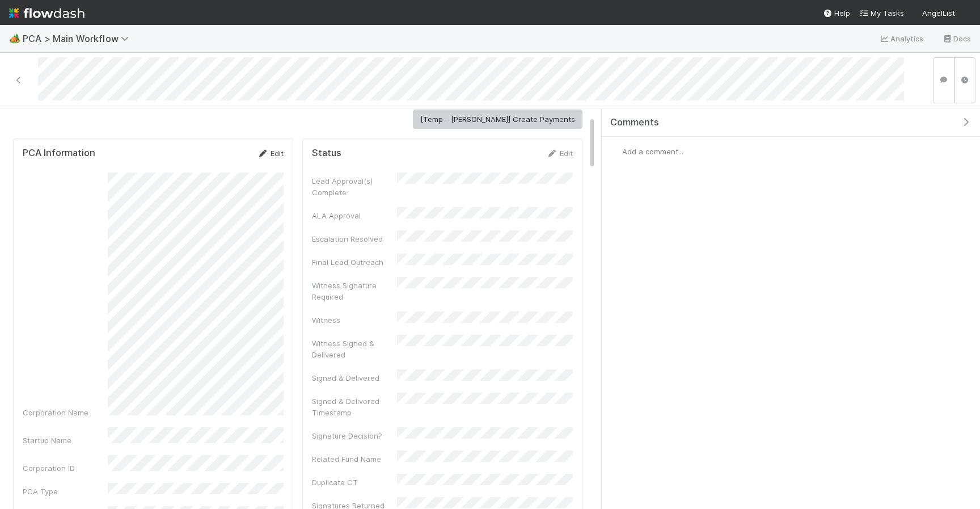 This screenshot has height=509, width=980. Describe the element at coordinates (881, 13) in the screenshot. I see `span: My Tasks` at that location.